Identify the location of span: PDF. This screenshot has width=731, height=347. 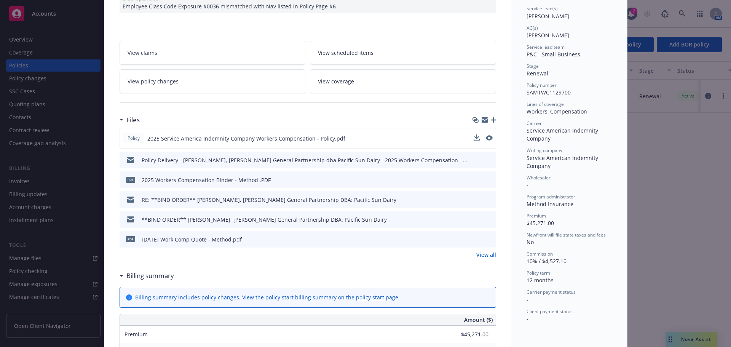
(131, 179).